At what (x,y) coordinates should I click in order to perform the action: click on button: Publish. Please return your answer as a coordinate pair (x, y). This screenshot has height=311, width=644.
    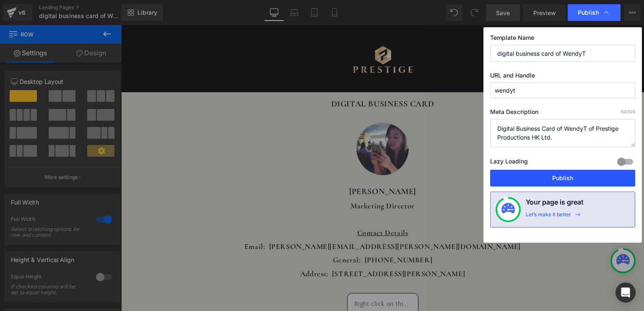
    Looking at the image, I should click on (563, 178).